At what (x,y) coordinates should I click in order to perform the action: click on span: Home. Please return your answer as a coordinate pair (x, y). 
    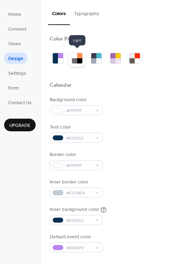
    Looking at the image, I should click on (15, 14).